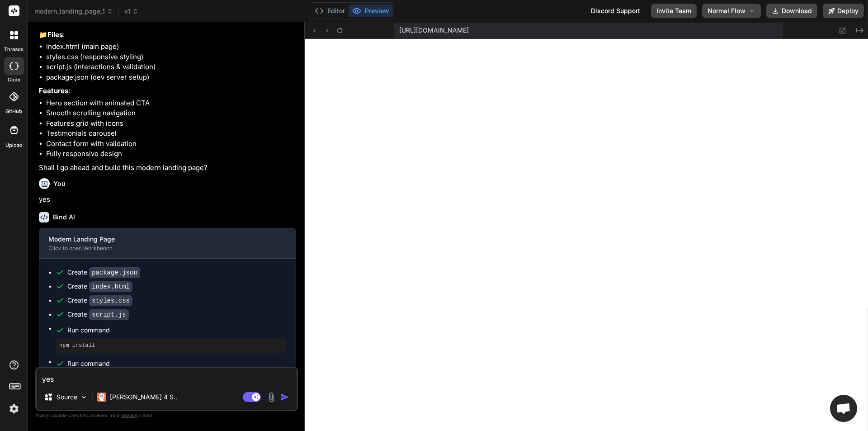  I want to click on p: yes, so click(167, 200).